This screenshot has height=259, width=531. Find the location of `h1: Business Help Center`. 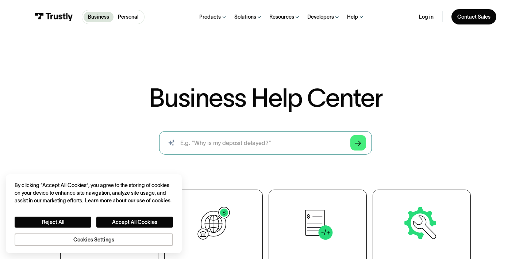

h1: Business Help Center is located at coordinates (266, 97).